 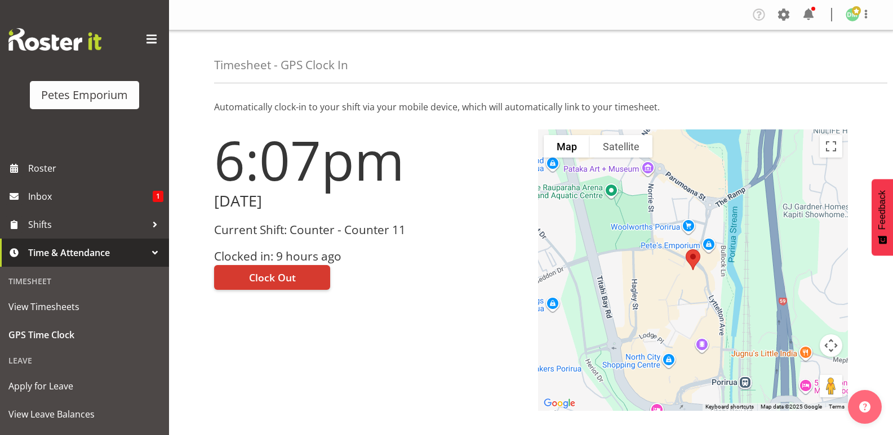 What do you see at coordinates (272, 278) in the screenshot?
I see `button: Clock Out` at bounding box center [272, 278].